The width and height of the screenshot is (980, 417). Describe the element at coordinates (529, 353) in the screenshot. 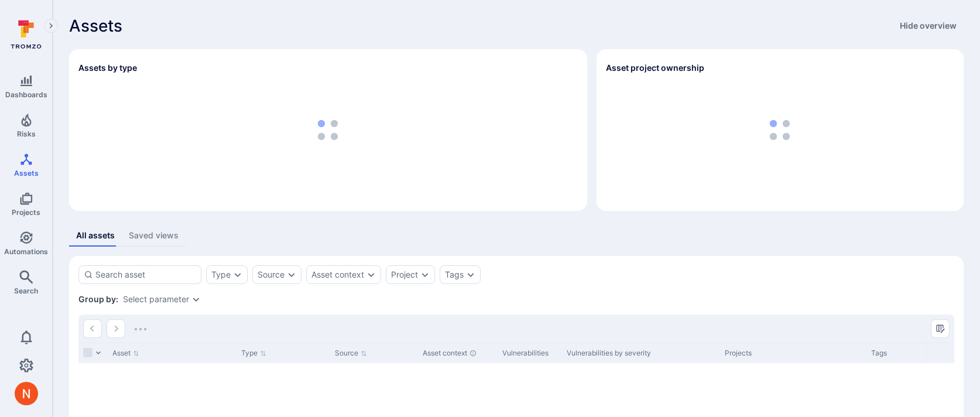

I see `div: Vulnerabilities` at that location.